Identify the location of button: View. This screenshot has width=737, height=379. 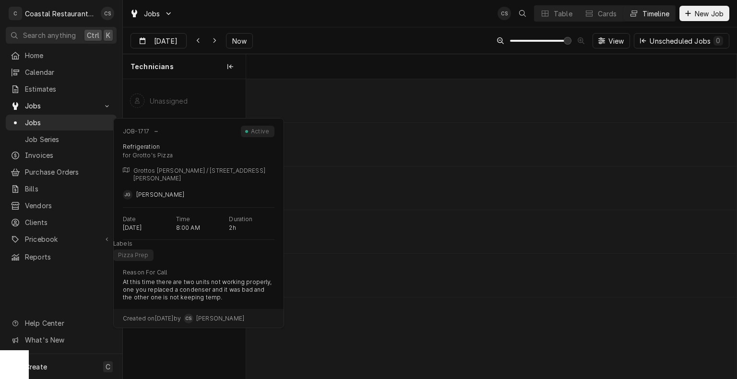
(612, 41).